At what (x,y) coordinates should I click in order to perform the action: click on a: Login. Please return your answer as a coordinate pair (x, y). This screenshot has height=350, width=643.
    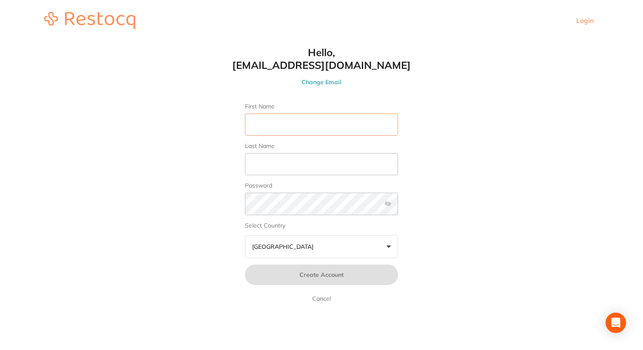
    Looking at the image, I should click on (584, 20).